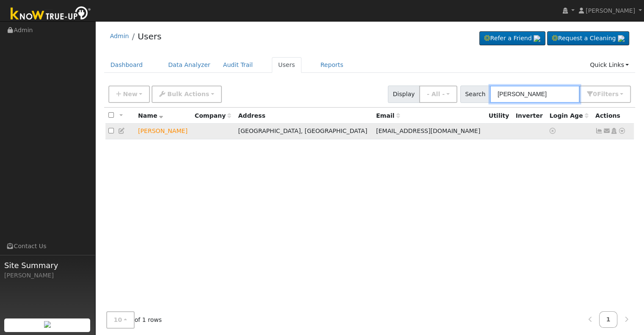 Image resolution: width=644 pixels, height=335 pixels. What do you see at coordinates (130, 94) in the screenshot?
I see `span: New` at bounding box center [130, 94].